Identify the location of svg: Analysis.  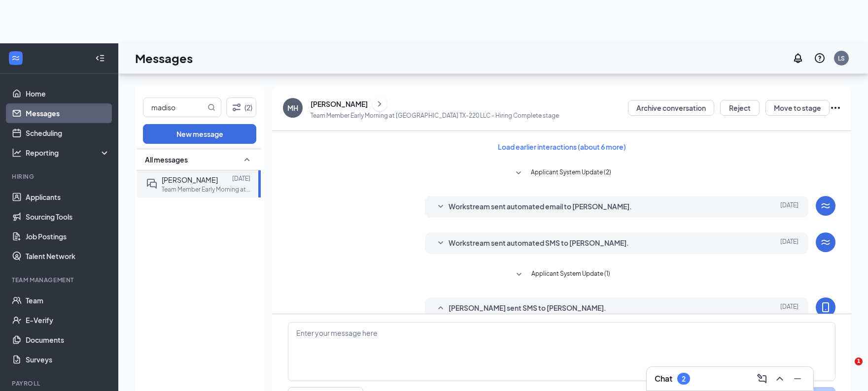
(17, 153).